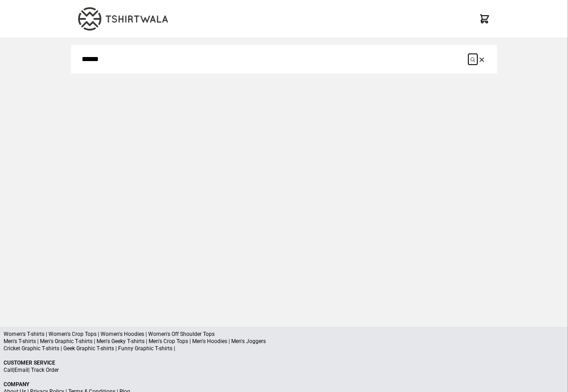 This screenshot has height=392, width=568. What do you see at coordinates (284, 384) in the screenshot?
I see `p: Company` at bounding box center [284, 384].